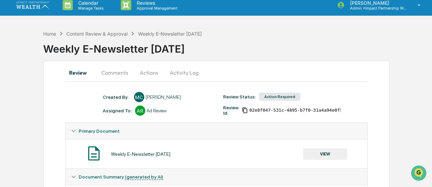 The width and height of the screenshot is (432, 187). Describe the element at coordinates (65, 117) in the screenshot. I see `a: Powered byPylon` at that location.